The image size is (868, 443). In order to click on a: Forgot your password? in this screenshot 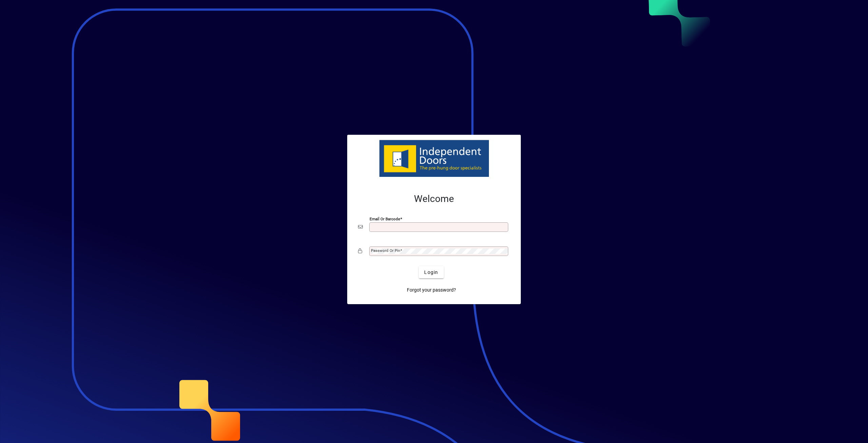, I will do `click(431, 289)`.